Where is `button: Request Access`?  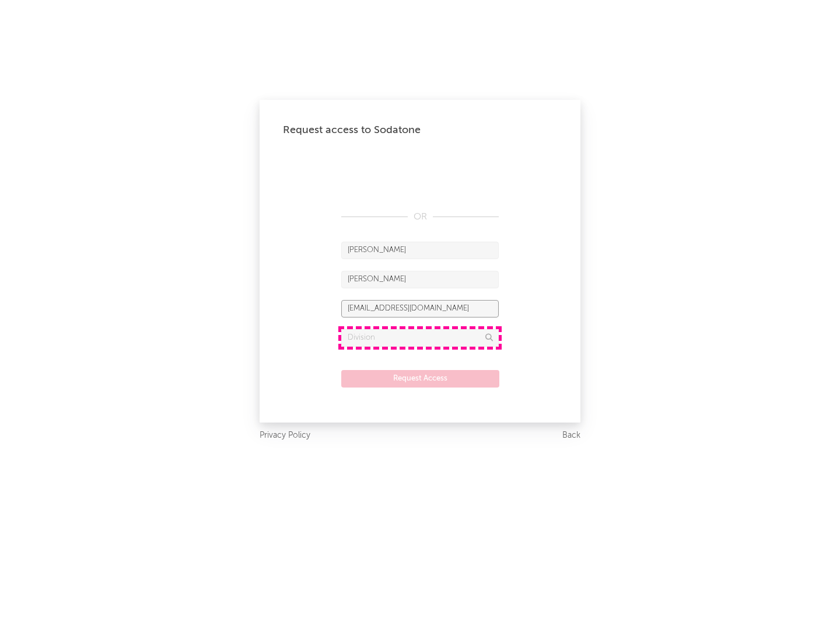 button: Request Access is located at coordinates (420, 379).